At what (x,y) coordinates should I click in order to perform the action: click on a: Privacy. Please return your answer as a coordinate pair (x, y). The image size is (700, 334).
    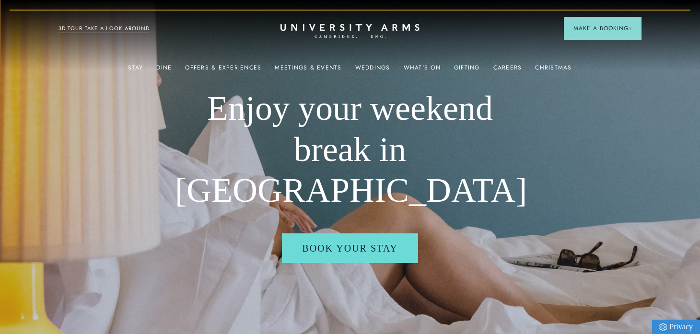
    Looking at the image, I should click on (676, 327).